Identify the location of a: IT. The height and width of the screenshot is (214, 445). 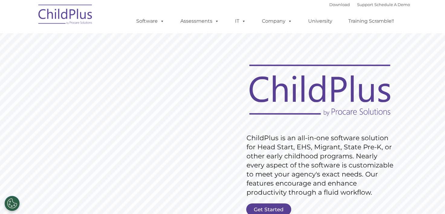
(240, 21).